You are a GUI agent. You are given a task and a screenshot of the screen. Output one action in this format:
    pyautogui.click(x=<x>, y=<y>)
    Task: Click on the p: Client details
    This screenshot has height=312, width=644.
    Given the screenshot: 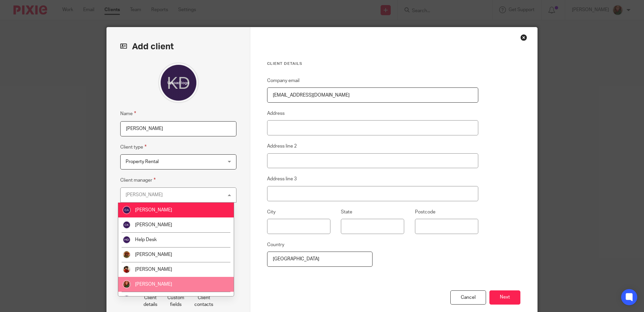 What is the action you would take?
    pyautogui.click(x=150, y=301)
    